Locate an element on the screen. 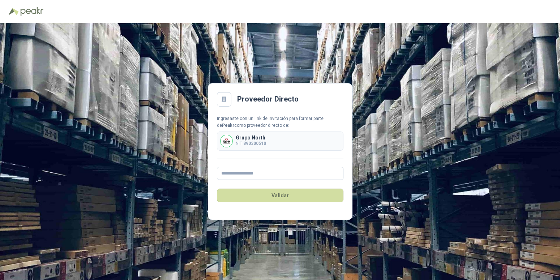  b: Peakr is located at coordinates (228, 125).